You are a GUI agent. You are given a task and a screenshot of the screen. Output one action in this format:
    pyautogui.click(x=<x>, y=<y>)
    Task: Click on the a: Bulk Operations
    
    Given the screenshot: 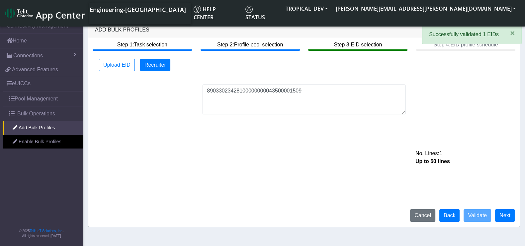 What is the action you would take?
    pyautogui.click(x=43, y=114)
    